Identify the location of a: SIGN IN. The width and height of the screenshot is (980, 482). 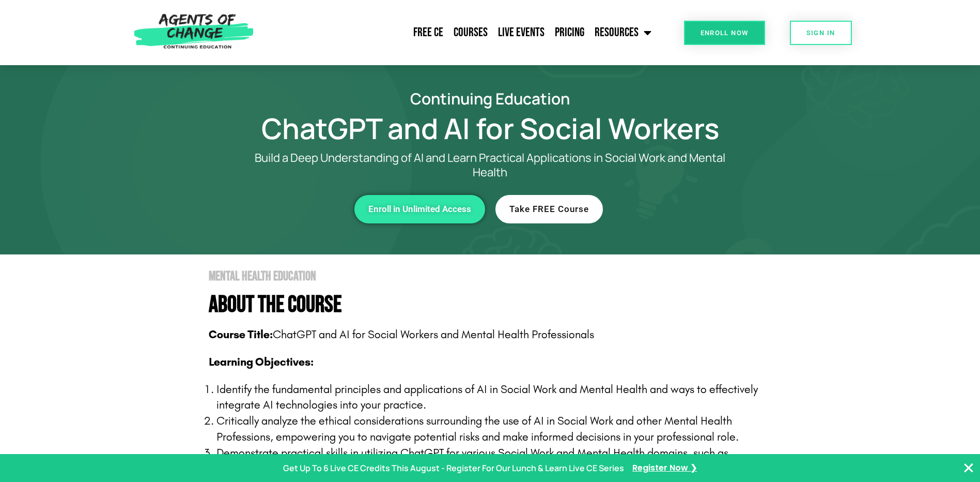
(821, 33).